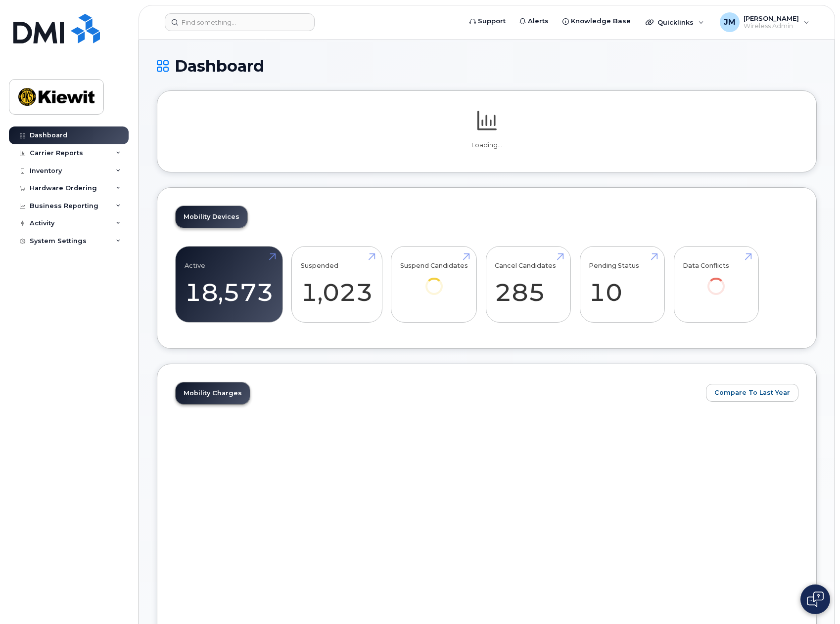 This screenshot has height=624, width=840. What do you see at coordinates (337, 285) in the screenshot?
I see `a: Suspended 1,023` at bounding box center [337, 285].